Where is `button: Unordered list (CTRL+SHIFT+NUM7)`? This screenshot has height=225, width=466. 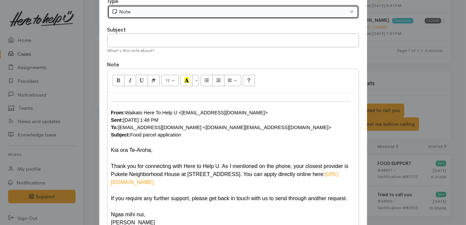
button: Unordered list (CTRL+SHIFT+NUM7) is located at coordinates (207, 80).